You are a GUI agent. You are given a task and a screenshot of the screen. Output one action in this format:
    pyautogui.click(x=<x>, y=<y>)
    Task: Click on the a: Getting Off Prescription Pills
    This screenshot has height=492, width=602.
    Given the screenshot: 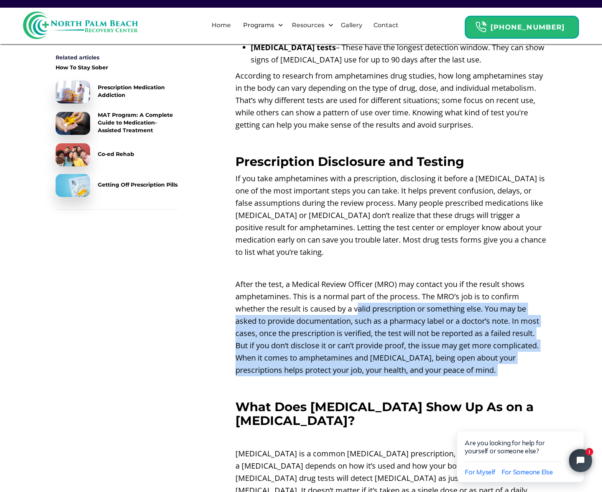 What is the action you would take?
    pyautogui.click(x=117, y=186)
    